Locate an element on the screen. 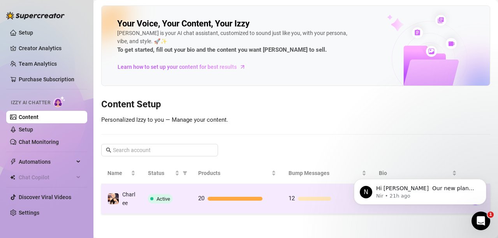 The height and width of the screenshot is (238, 498). th: Name is located at coordinates (121, 173).